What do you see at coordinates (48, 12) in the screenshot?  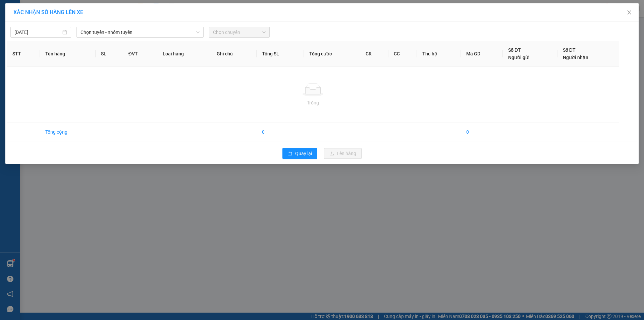 I see `span: XÁC NHẬN SỐ HÀNG LÊN XE` at bounding box center [48, 12].